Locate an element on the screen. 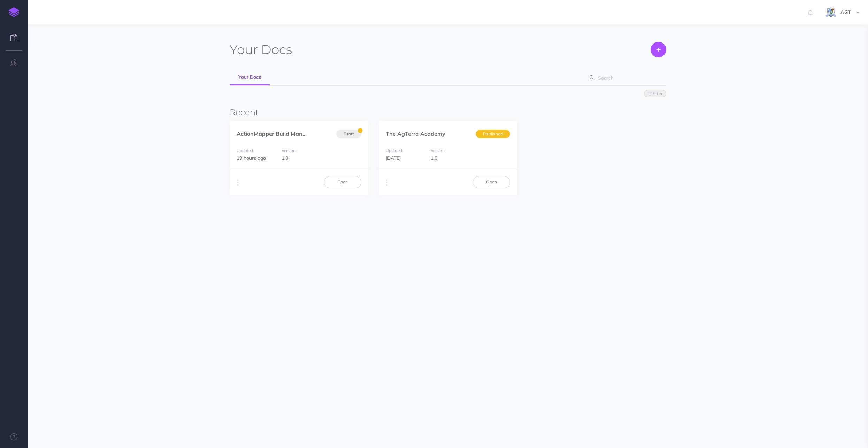 The height and width of the screenshot is (448, 868). span: 19 hours ago is located at coordinates (251, 159).